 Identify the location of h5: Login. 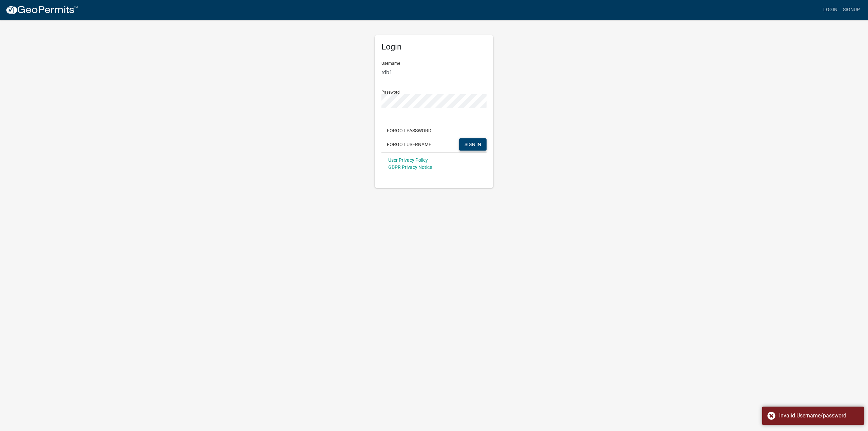
(434, 47).